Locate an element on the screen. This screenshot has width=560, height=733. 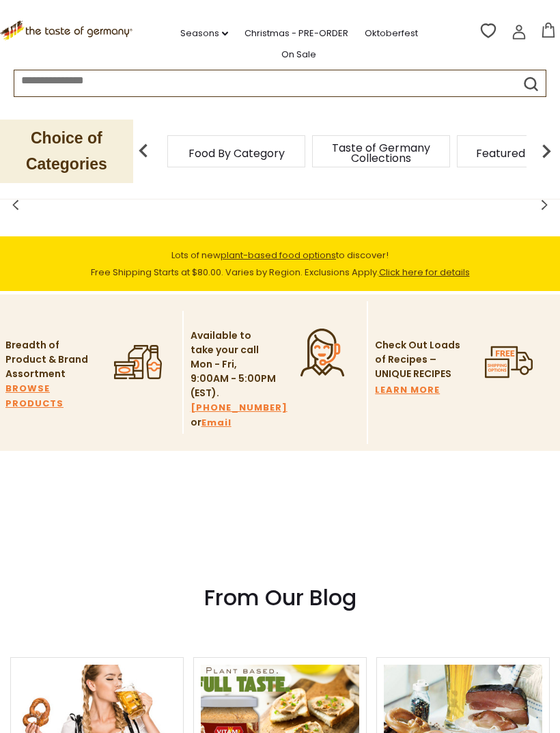
a: Click here for details is located at coordinates (424, 272).